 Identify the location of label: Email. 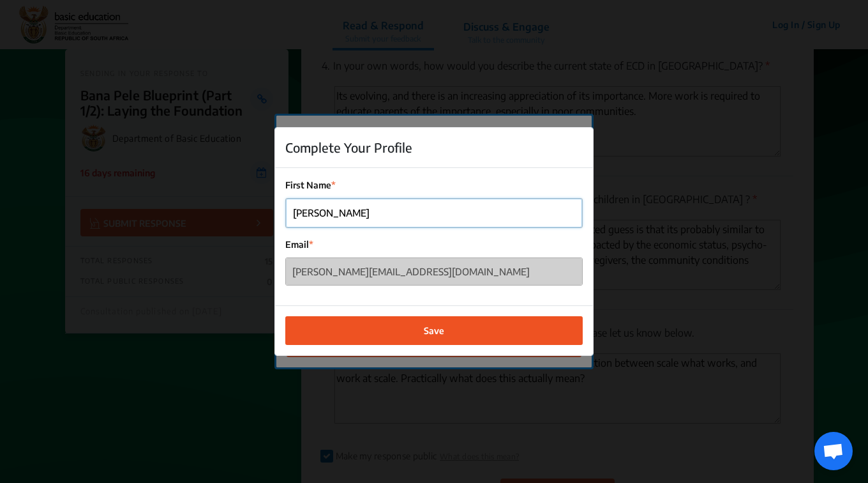
(434, 244).